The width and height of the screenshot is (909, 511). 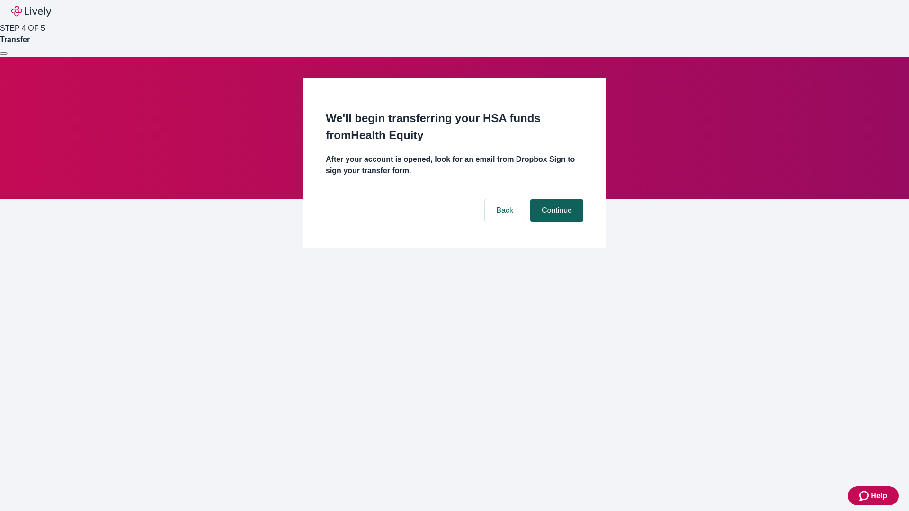 What do you see at coordinates (505, 211) in the screenshot?
I see `button: Back` at bounding box center [505, 211].